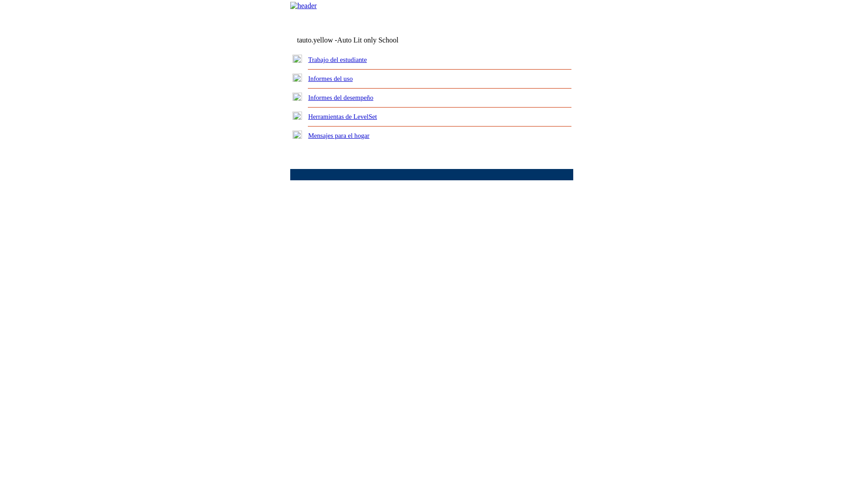  I want to click on a: Trabajo del estudiante, so click(337, 60).